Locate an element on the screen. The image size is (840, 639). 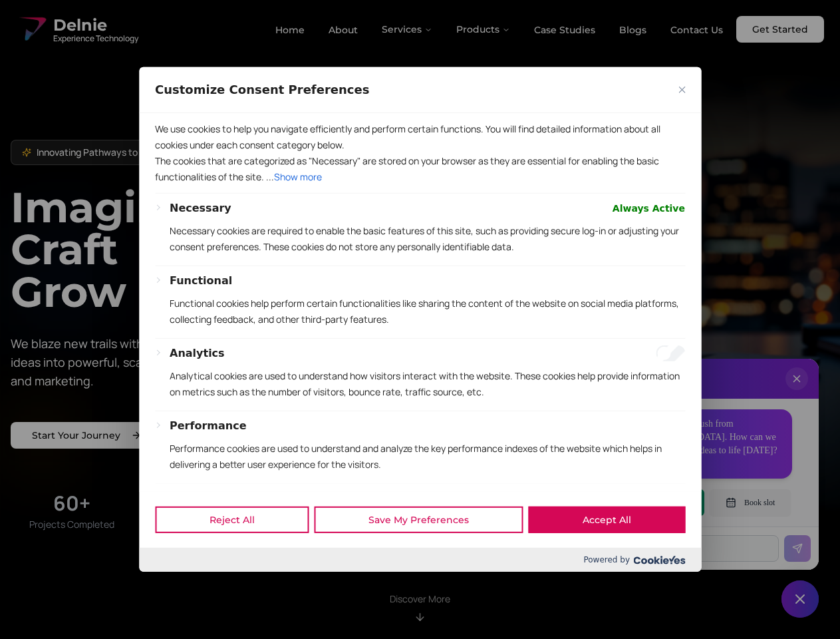
span: Customize Consent Preferences is located at coordinates (263, 90).